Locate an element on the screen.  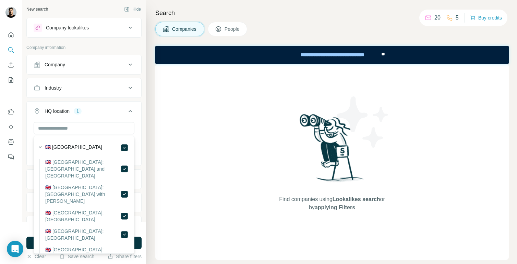
div: Open Intercom Messenger is located at coordinates (15, 249).